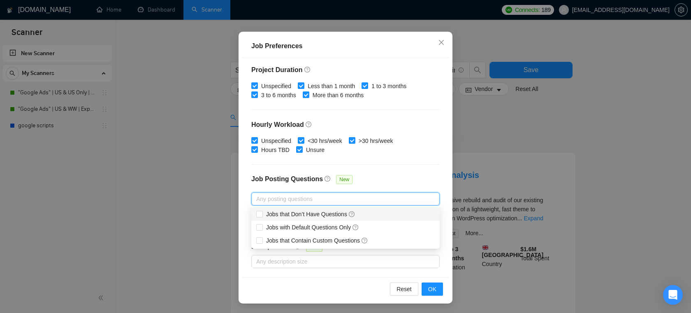 Image resolution: width=691 pixels, height=313 pixels. What do you see at coordinates (317, 240) in the screenshot?
I see `span: Jobs that Contain Custom Questions` at bounding box center [317, 240].